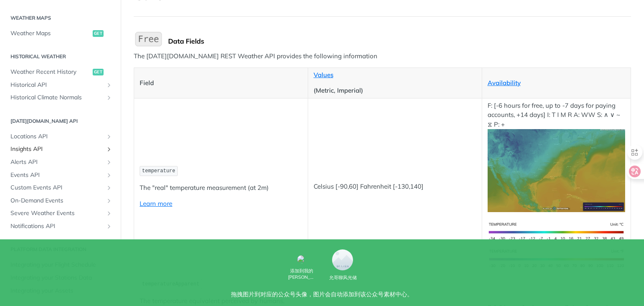 The image size is (644, 306). Describe the element at coordinates (57, 149) in the screenshot. I see `span: Insights API` at that location.